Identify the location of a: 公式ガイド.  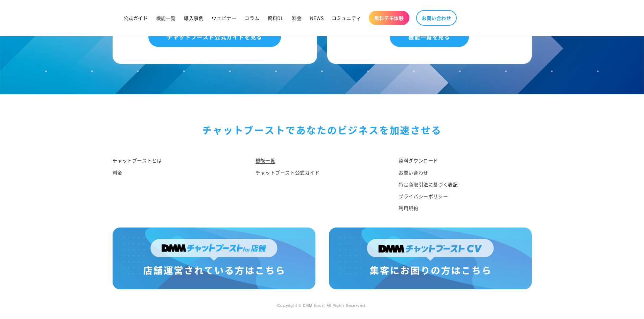
(136, 18).